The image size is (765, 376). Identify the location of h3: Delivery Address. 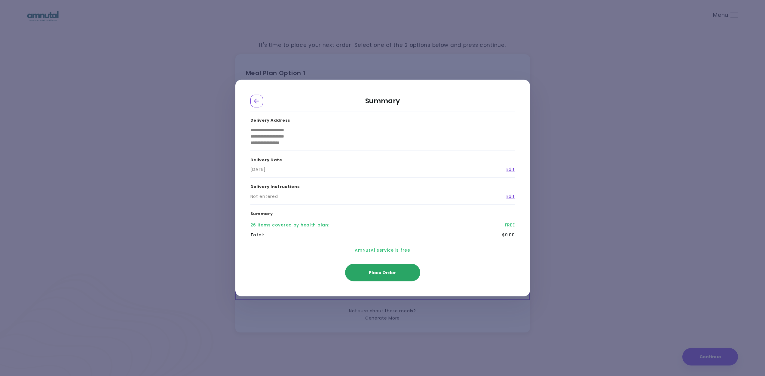
(383, 119).